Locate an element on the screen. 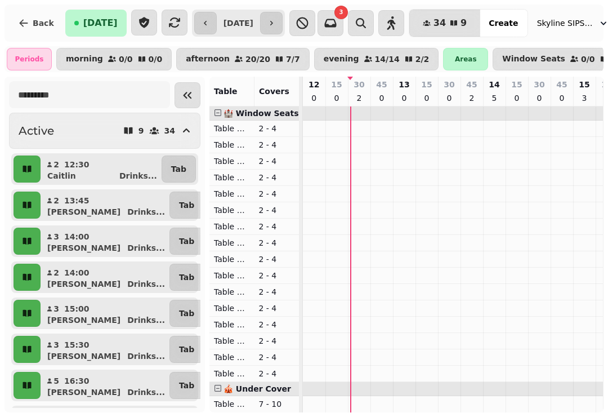 The image size is (608, 417). p: Table 113 is located at coordinates (232, 324).